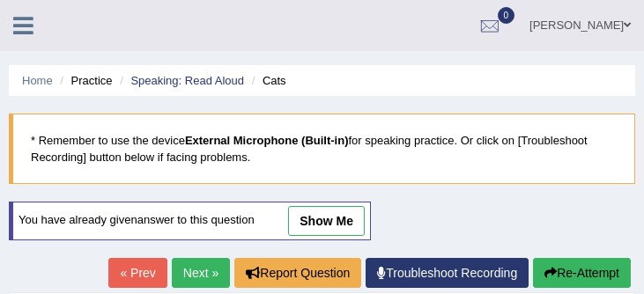  What do you see at coordinates (37, 80) in the screenshot?
I see `a: Home` at bounding box center [37, 80].